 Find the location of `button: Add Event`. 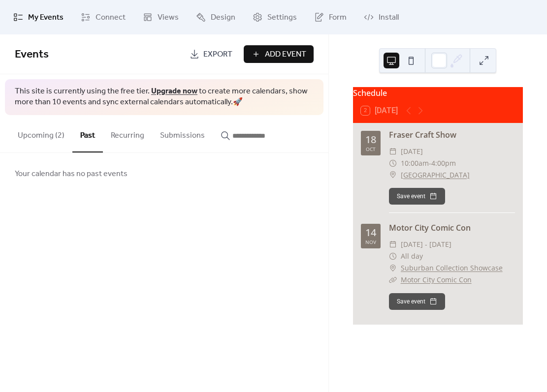

button: Add Event is located at coordinates (278, 54).